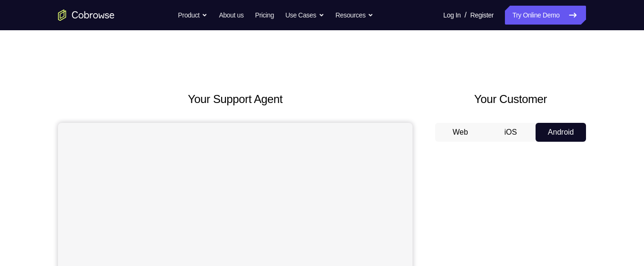 This screenshot has width=644, height=266. I want to click on button: Web, so click(460, 132).